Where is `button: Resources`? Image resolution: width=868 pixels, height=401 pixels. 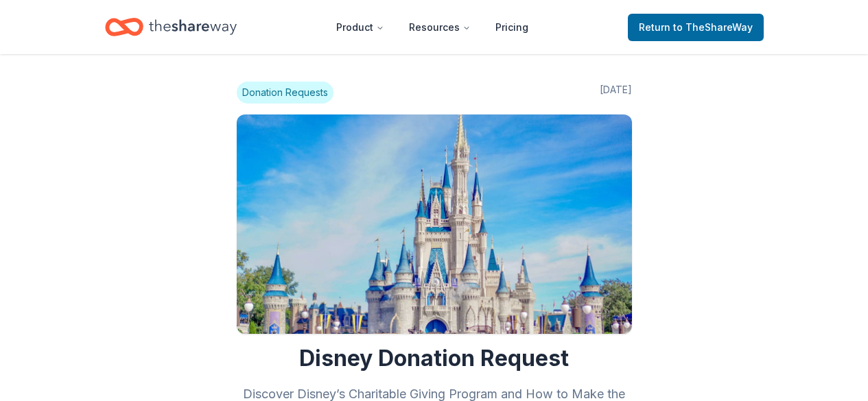
button: Resources is located at coordinates (440, 27).